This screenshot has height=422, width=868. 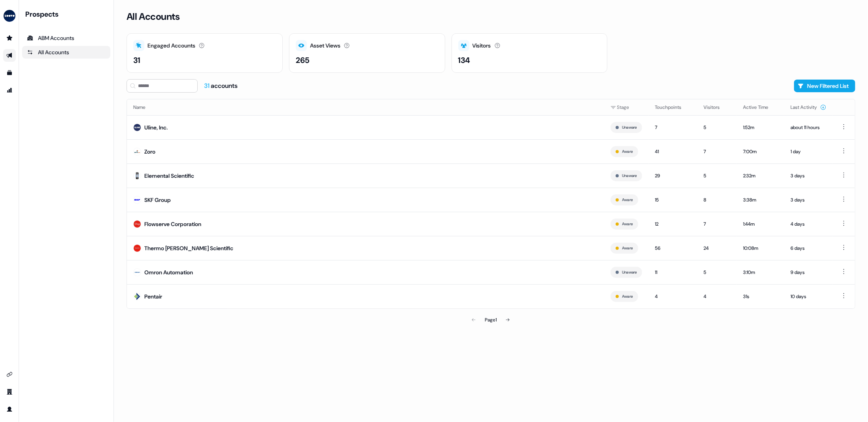 What do you see at coordinates (760, 200) in the screenshot?
I see `div: 3:38m` at bounding box center [760, 200].